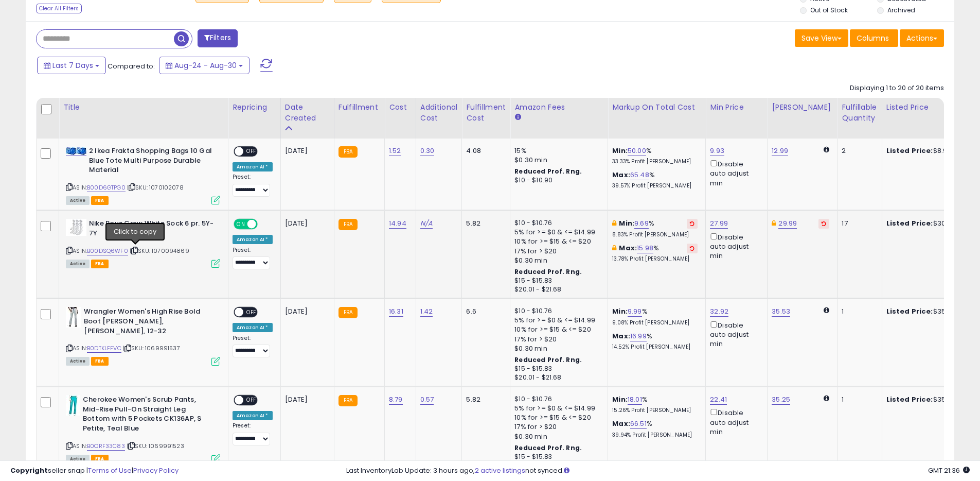 This screenshot has height=481, width=980. What do you see at coordinates (396, 311) in the screenshot?
I see `a: 16.31` at bounding box center [396, 311].